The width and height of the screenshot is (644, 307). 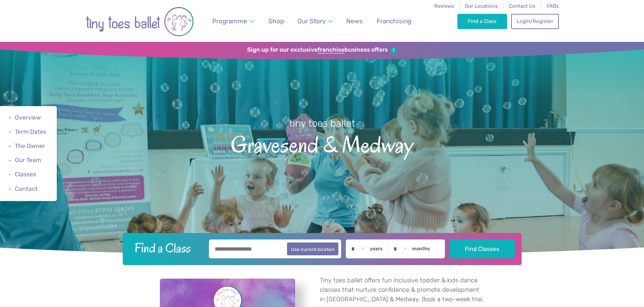 I want to click on a: Shop, so click(x=276, y=21).